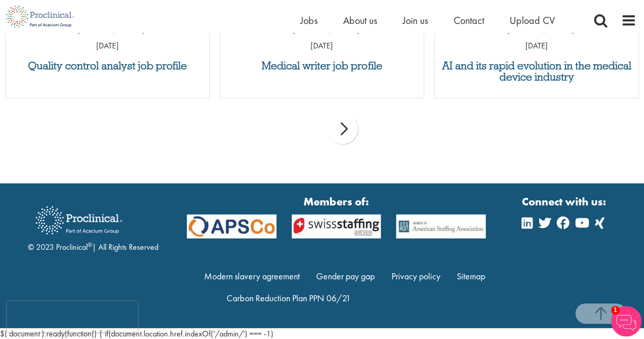  Describe the element at coordinates (470, 20) in the screenshot. I see `a: Contact` at that location.